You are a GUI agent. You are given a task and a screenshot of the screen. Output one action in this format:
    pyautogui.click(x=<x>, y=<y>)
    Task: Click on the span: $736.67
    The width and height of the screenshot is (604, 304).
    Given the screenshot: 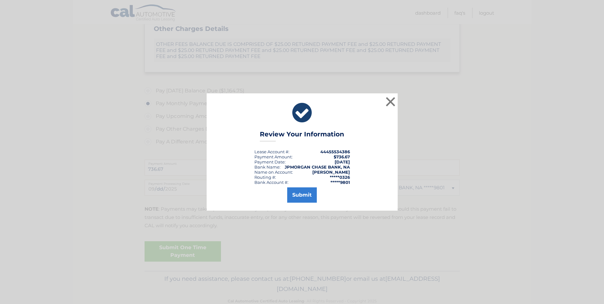 What is the action you would take?
    pyautogui.click(x=341, y=157)
    